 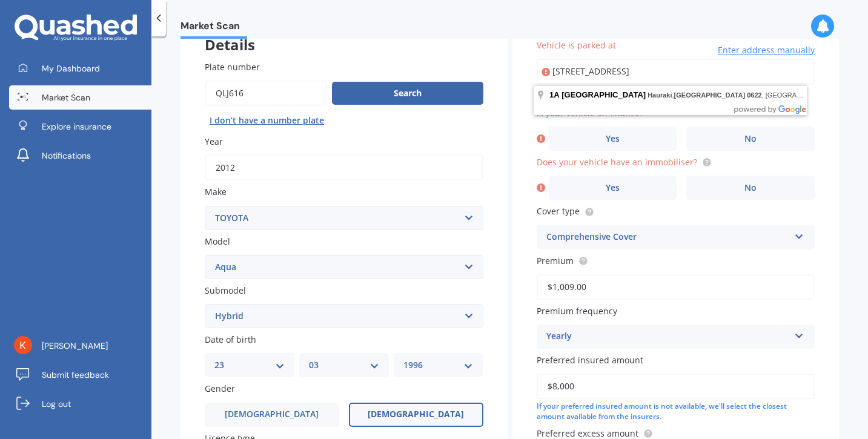 I want to click on button: Search, so click(x=407, y=93).